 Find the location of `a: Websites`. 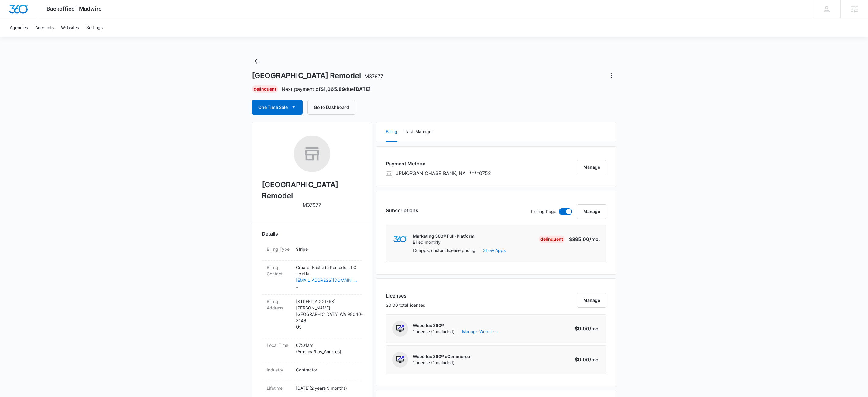

a: Websites is located at coordinates (70, 28).